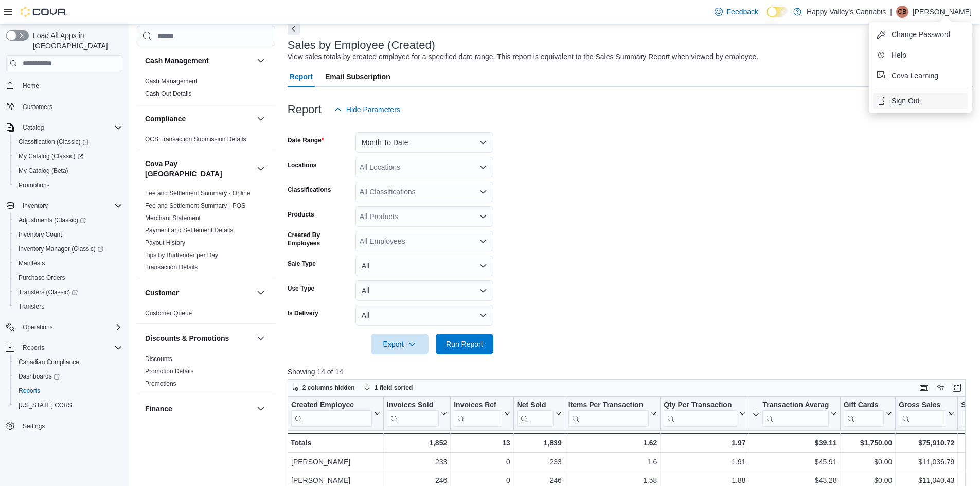  I want to click on span: CB, so click(902, 12).